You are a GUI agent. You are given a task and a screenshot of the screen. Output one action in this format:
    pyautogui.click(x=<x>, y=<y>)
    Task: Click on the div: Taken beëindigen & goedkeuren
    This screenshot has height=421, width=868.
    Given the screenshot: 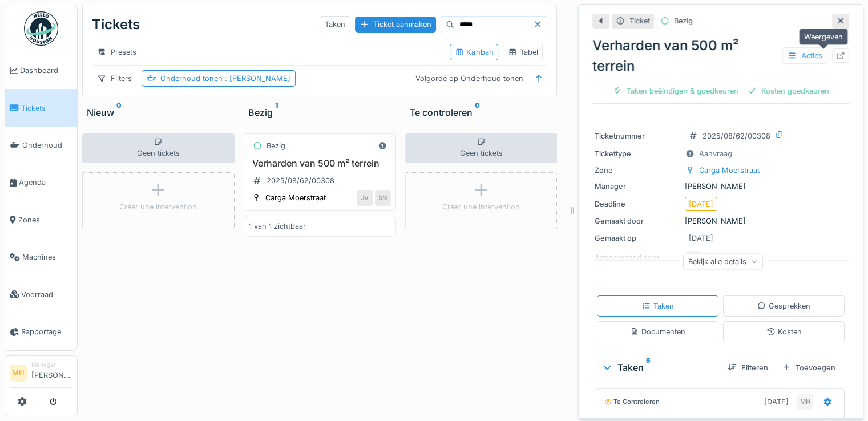 What is the action you would take?
    pyautogui.click(x=675, y=91)
    